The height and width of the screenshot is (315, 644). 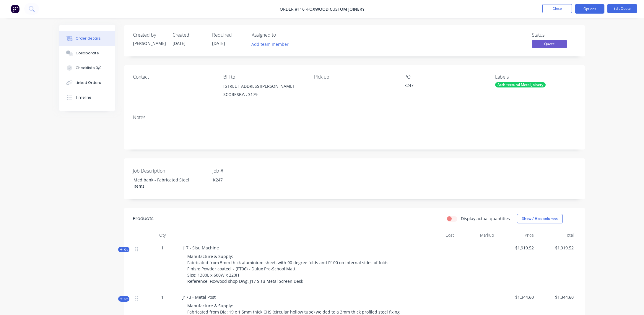 What do you see at coordinates (590, 9) in the screenshot?
I see `button: Options` at bounding box center [590, 9].